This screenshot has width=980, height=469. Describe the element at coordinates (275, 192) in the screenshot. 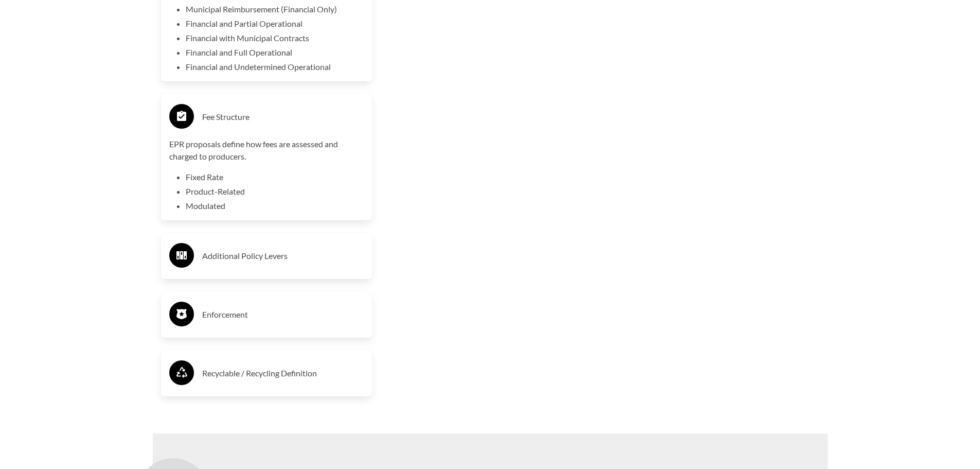

I see `li: Product-Related` at that location.